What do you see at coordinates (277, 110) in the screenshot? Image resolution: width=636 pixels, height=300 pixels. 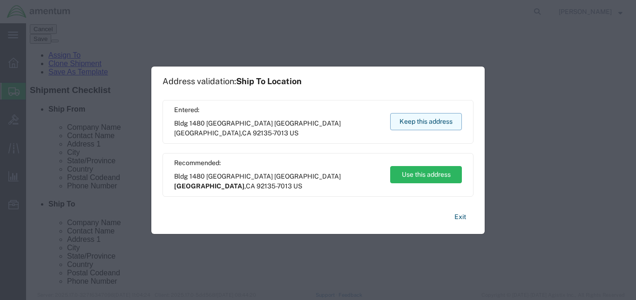 I see `span: Entered:` at bounding box center [277, 110].